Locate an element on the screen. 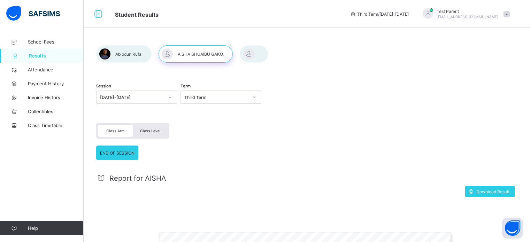 This screenshot has height=242, width=530. span: Report for AISHA is located at coordinates (138, 179).